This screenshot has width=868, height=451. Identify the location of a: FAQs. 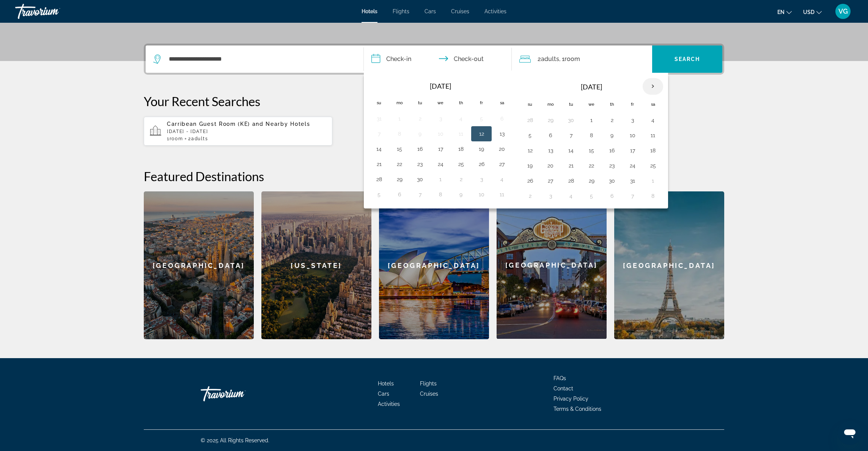
(559, 378).